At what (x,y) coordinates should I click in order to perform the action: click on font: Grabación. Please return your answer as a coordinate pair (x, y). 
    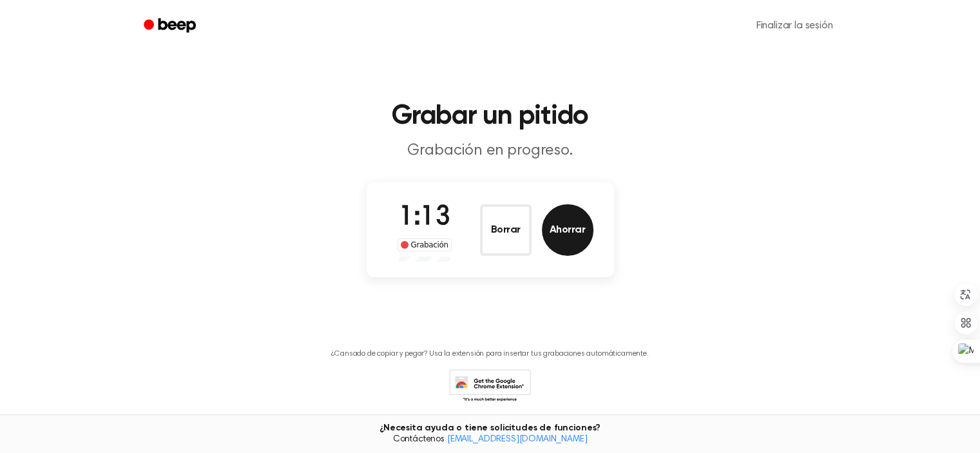
    Looking at the image, I should click on (430, 245).